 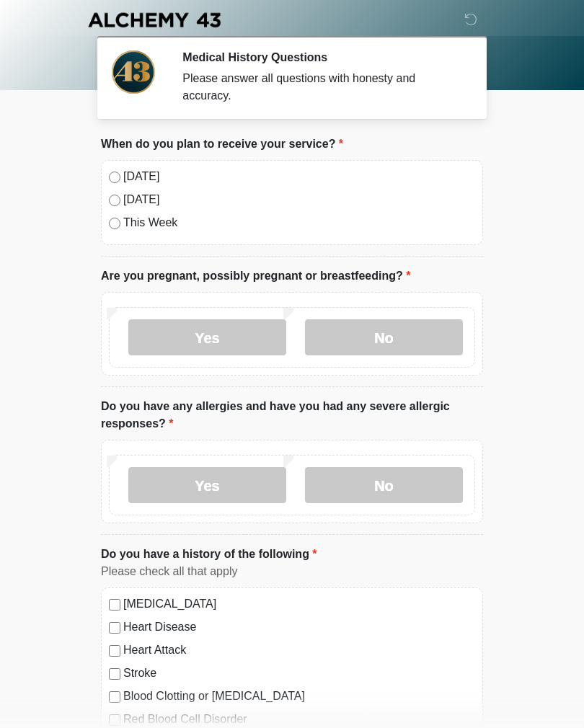 What do you see at coordinates (134, 72) in the screenshot?
I see `img: Agent Avatar` at bounding box center [134, 72].